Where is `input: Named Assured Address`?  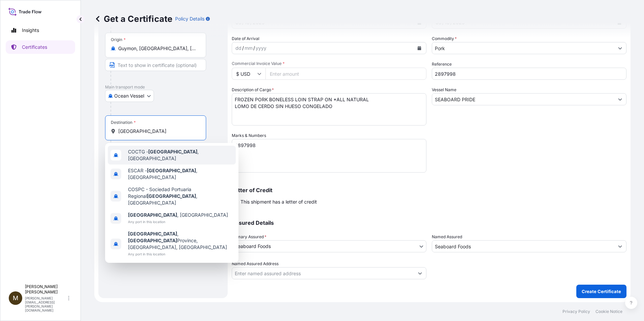 input: Named Assured Address is located at coordinates (323, 273).